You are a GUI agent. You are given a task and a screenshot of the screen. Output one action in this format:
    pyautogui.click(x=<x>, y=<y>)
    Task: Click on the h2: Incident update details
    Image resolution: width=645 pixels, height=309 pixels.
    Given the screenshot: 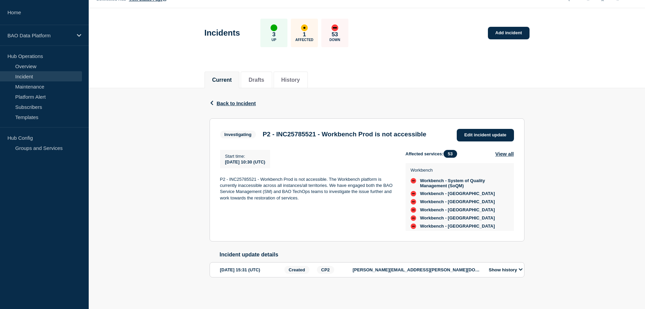 What is the action you would take?
    pyautogui.click(x=372, y=254)
    